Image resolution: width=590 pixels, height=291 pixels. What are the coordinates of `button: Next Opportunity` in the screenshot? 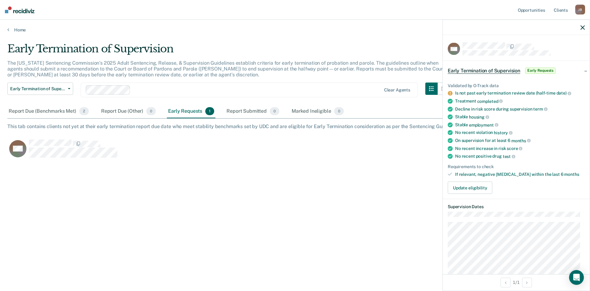 It's located at (527, 282).